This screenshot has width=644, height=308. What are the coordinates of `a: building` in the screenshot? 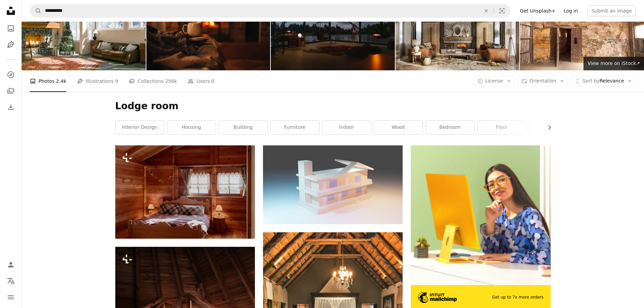 It's located at (243, 127).